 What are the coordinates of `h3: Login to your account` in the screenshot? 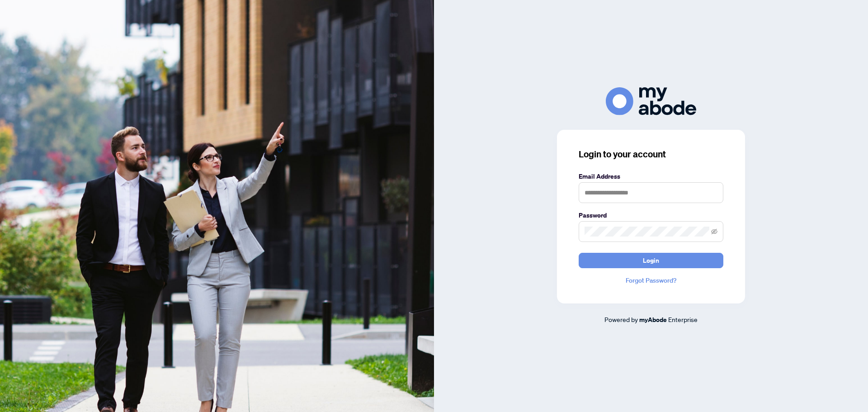 It's located at (651, 154).